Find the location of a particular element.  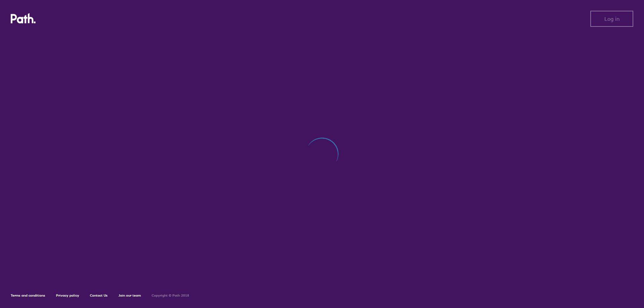

a: Join our team is located at coordinates (129, 295).